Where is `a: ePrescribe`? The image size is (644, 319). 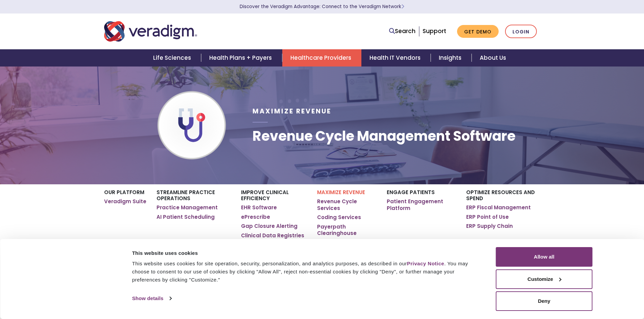 a: ePrescribe is located at coordinates (255, 217).